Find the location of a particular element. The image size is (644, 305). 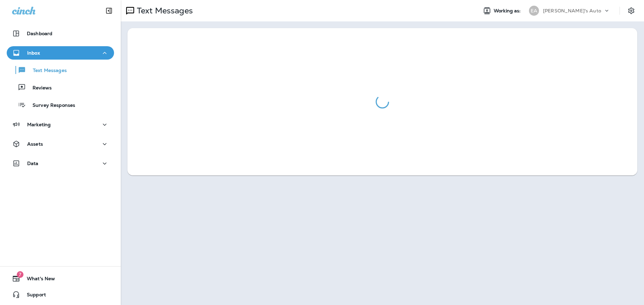

p: Assets is located at coordinates (35, 144).